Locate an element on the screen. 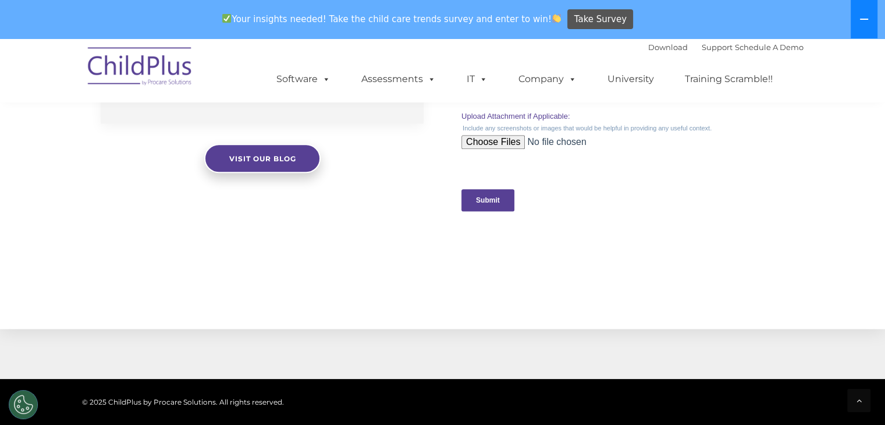  a: University is located at coordinates (631, 79).